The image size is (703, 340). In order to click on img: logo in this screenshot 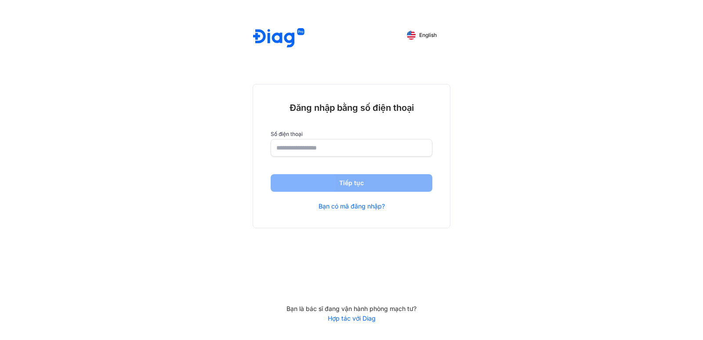, I will do `click(279, 38)`.